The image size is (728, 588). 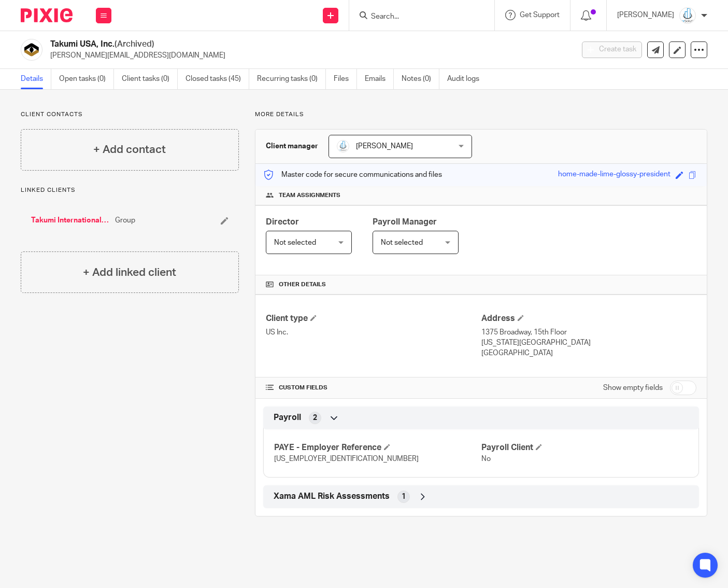 I want to click on p: 1375 Broadway, 15th Floor, so click(x=588, y=332).